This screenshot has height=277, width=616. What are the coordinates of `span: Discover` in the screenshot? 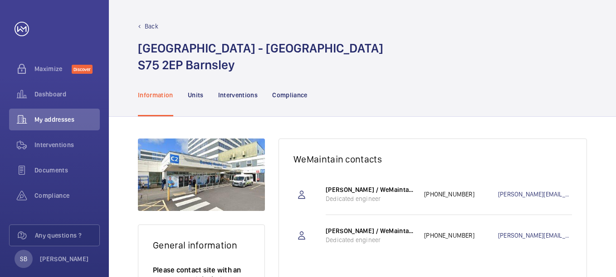 It's located at (82, 69).